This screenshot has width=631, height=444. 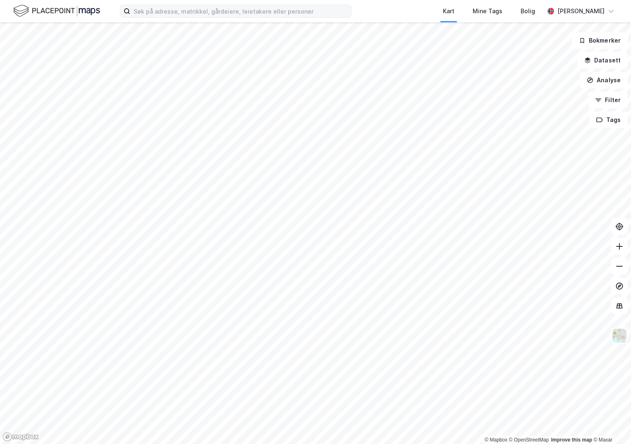 What do you see at coordinates (241, 11) in the screenshot?
I see `input: Søk på adresse, matrikkel, gårdeiere, leietakere eller personer` at bounding box center [241, 11].